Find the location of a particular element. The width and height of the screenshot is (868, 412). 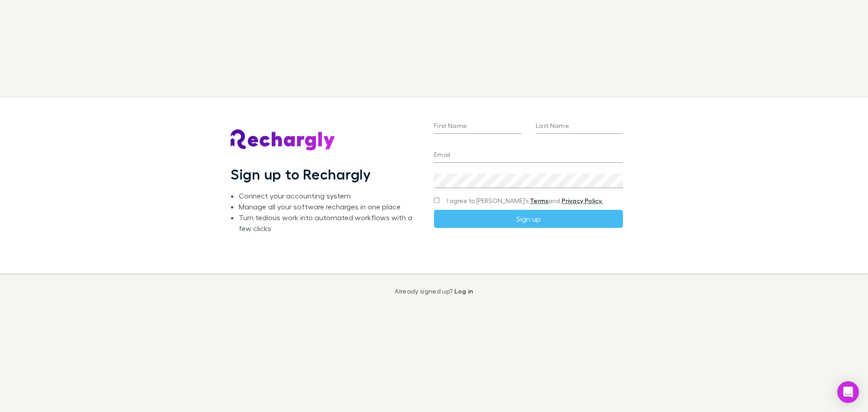

li: Manage all your software recharges in one place is located at coordinates (329, 207).